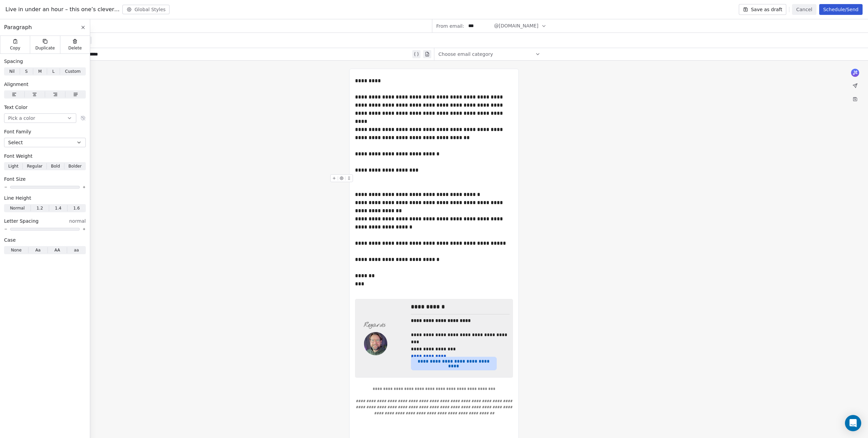 The image size is (868, 438). Describe the element at coordinates (17, 132) in the screenshot. I see `span: Font Family` at that location.